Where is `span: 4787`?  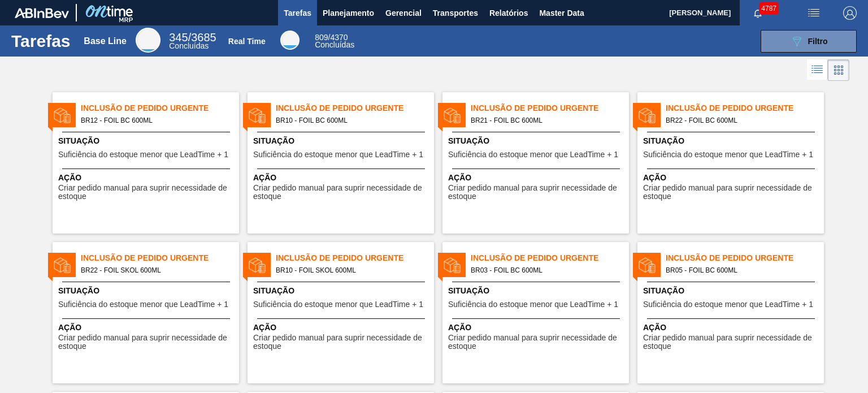 span: 4787 is located at coordinates (769, 8).